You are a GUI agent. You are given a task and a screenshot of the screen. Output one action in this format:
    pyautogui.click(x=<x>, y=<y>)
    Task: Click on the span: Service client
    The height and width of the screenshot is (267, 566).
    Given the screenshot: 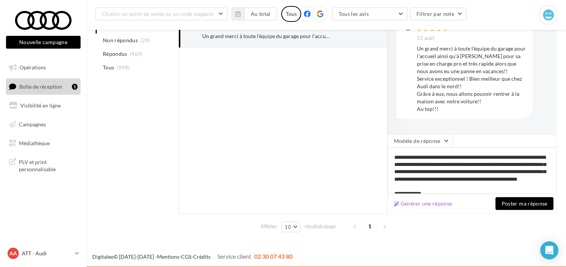 What is the action you would take?
    pyautogui.click(x=234, y=256)
    